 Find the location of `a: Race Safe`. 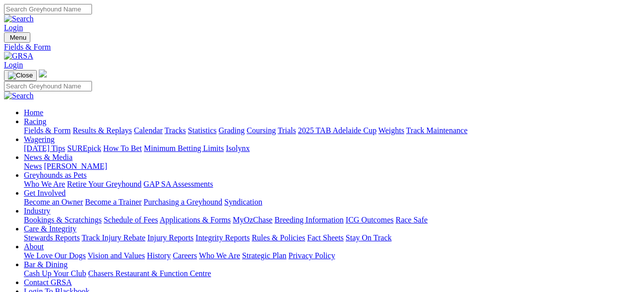

a: Race Safe is located at coordinates (411, 220).